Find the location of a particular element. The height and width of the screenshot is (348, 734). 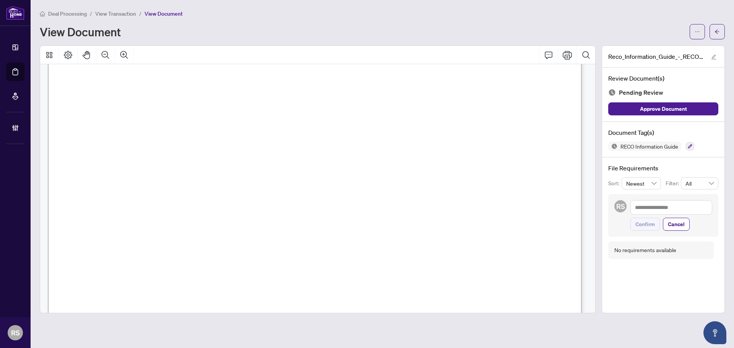

span: Pending Review is located at coordinates (641, 92).